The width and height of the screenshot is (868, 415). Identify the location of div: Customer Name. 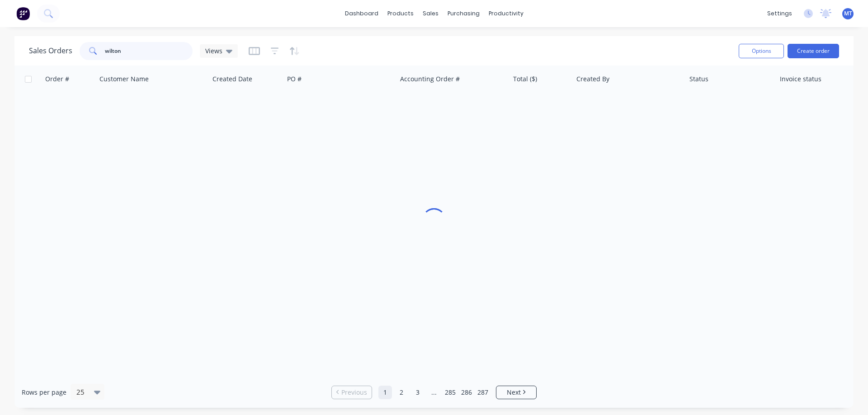
(124, 79).